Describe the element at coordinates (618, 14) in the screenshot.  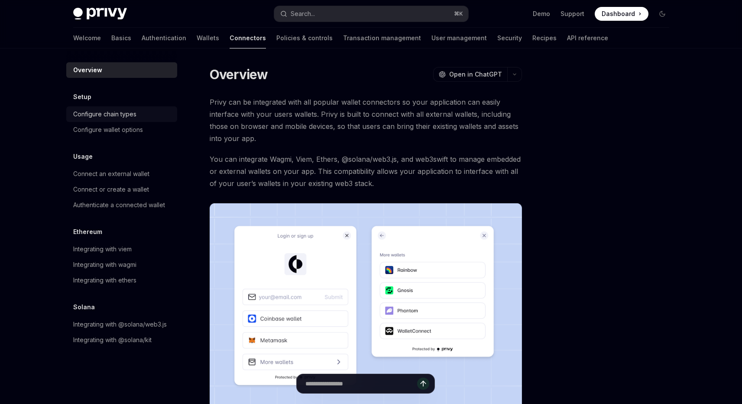
I see `span: Dashboard` at that location.